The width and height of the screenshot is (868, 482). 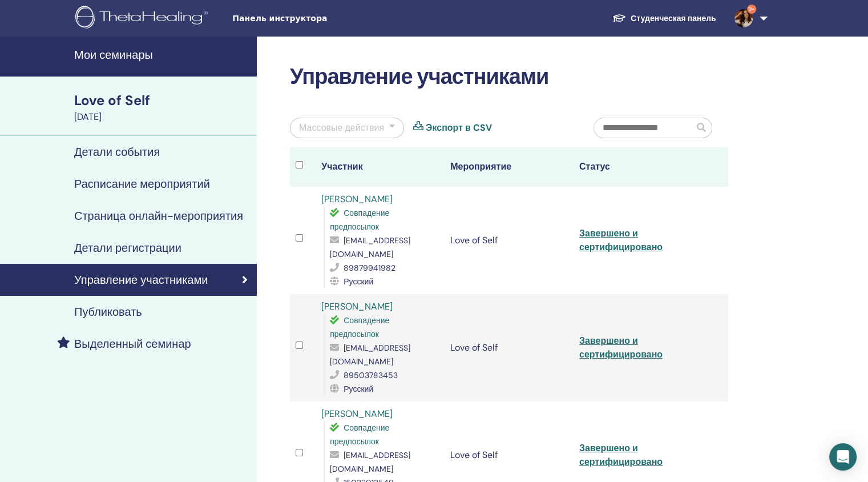 What do you see at coordinates (133, 344) in the screenshot?
I see `h4: Выделенный семинар` at bounding box center [133, 344].